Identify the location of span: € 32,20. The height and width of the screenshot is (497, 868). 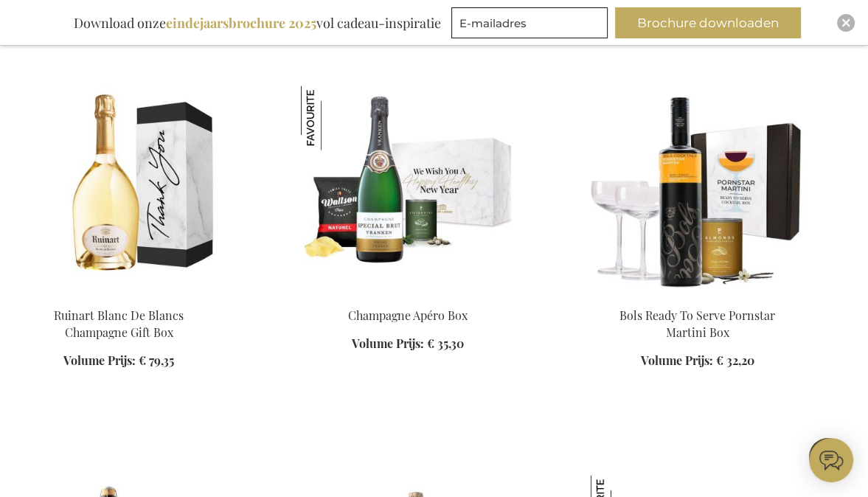
(735, 360).